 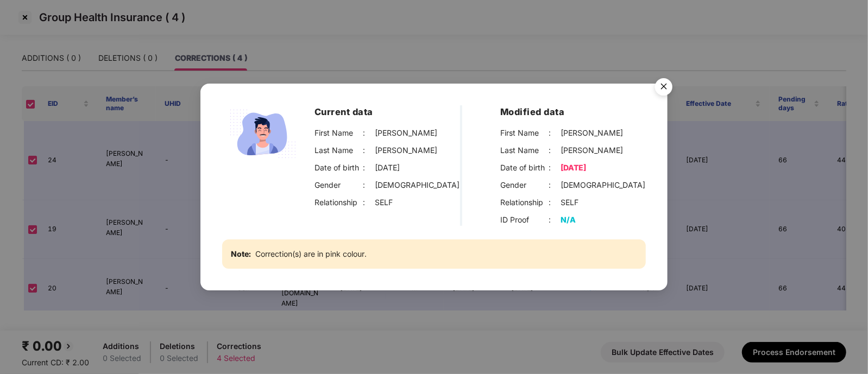 I want to click on h3: Modified data, so click(x=573, y=112).